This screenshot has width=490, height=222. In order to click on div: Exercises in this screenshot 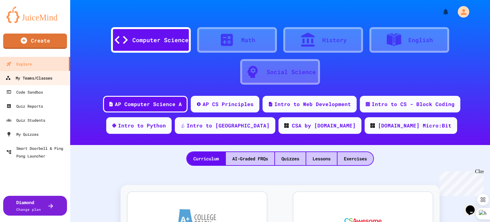, I will do `click(355, 158)`.